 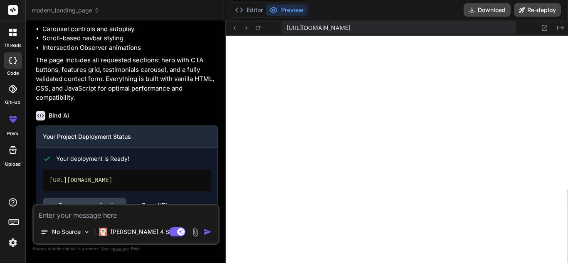 I want to click on span: privacy, so click(x=119, y=249).